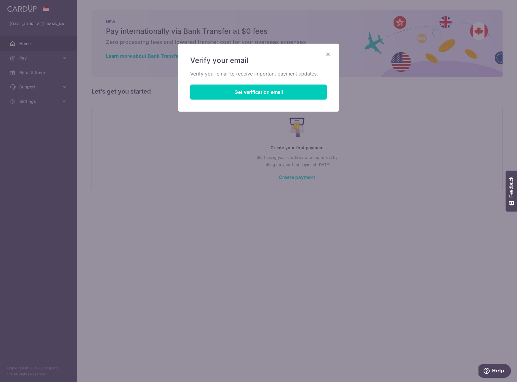  Describe the element at coordinates (328, 54) in the screenshot. I see `button: Close` at that location.